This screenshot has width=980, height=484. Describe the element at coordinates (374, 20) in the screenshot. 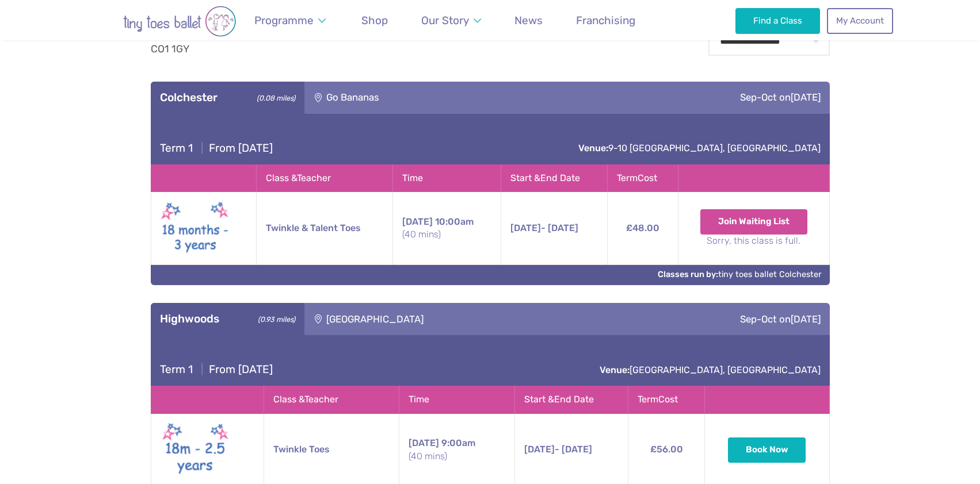

I see `span: Shop` at that location.